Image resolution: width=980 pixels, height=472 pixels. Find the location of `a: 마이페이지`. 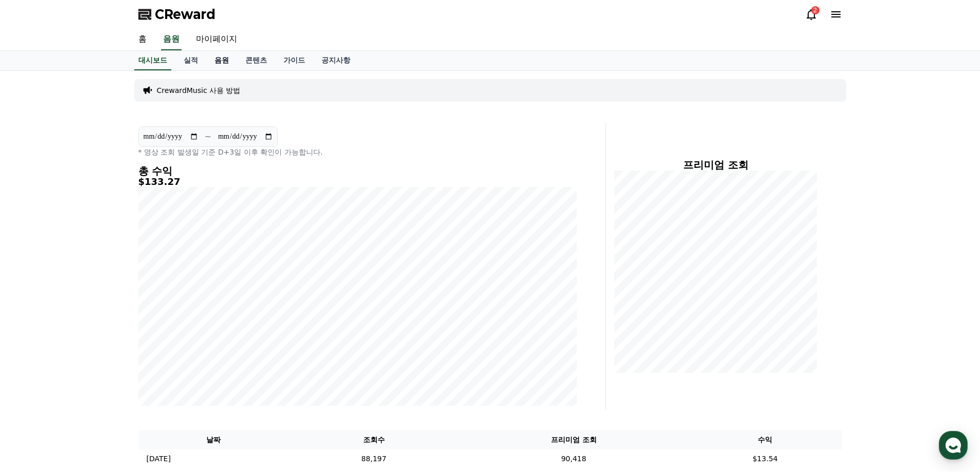

a: 마이페이지 is located at coordinates (216, 39).